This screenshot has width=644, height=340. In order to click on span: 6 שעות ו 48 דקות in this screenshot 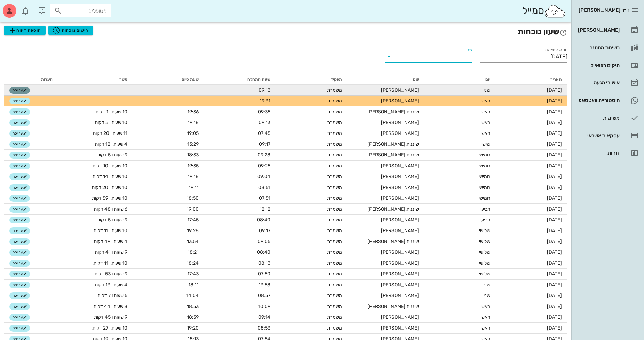, I will do `click(110, 209)`.